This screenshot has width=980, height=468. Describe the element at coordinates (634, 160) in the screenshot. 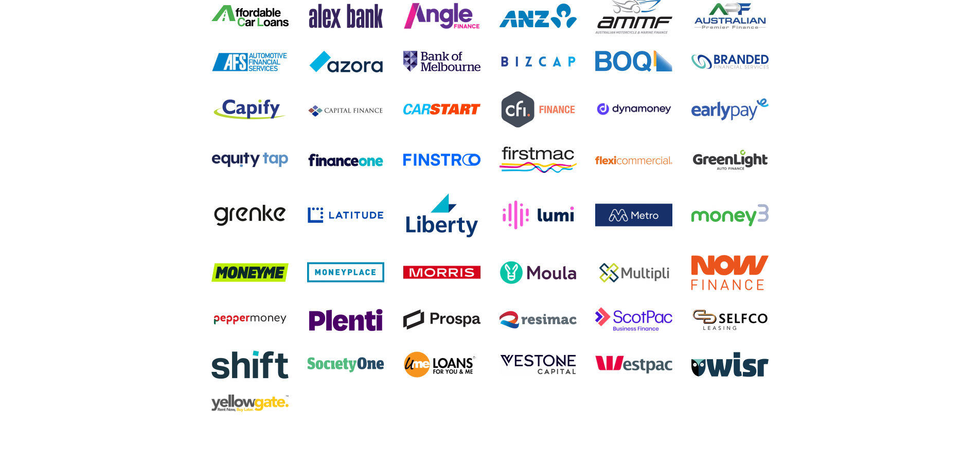

I see `img: Flexi Commercial` at that location.